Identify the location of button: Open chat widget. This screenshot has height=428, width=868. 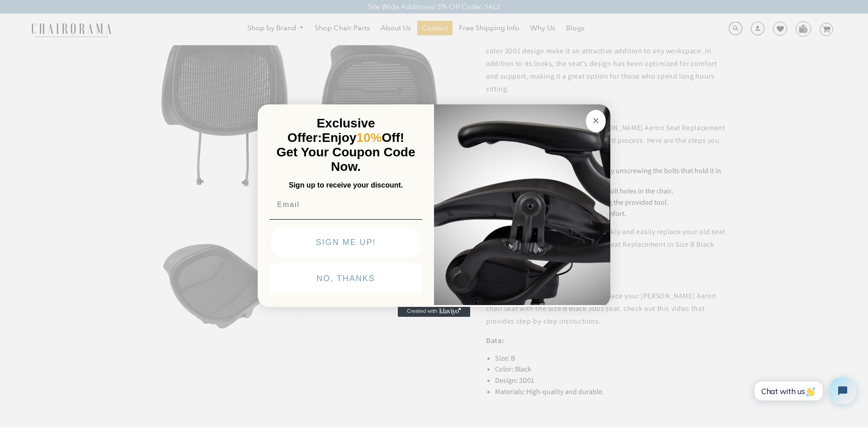
(99, 21).